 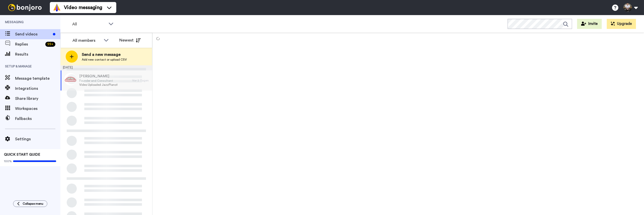 I want to click on span: Video Uploaded JazzPiano1, so click(x=98, y=85).